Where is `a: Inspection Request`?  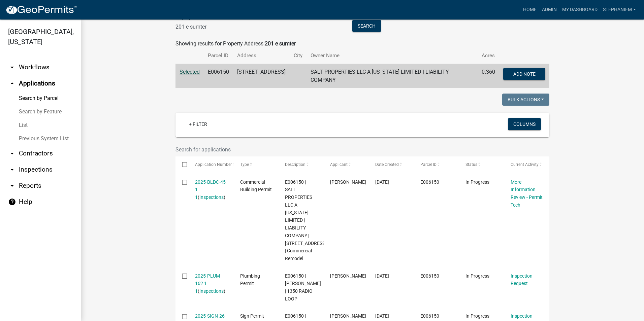 a: Inspection Request is located at coordinates (521, 280).